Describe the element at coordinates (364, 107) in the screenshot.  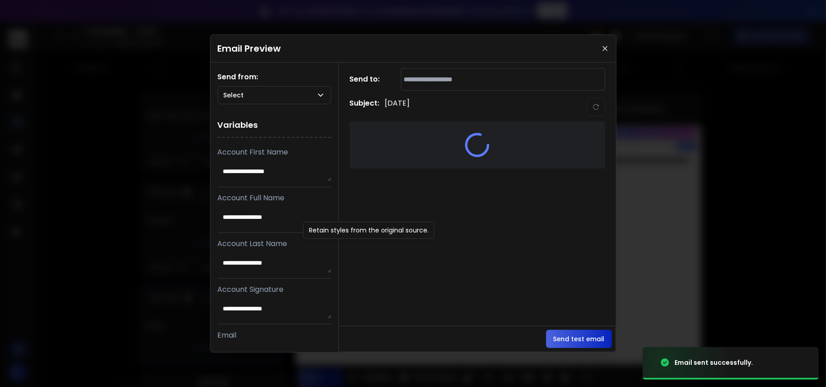
I see `h1: Subject:` at that location.